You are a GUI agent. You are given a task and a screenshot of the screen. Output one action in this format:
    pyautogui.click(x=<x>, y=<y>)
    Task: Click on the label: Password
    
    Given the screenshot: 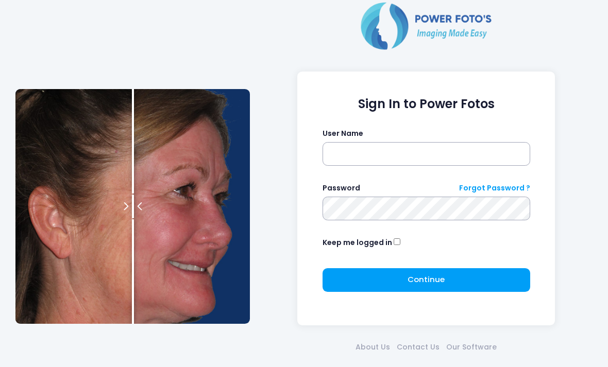 What is the action you would take?
    pyautogui.click(x=341, y=188)
    